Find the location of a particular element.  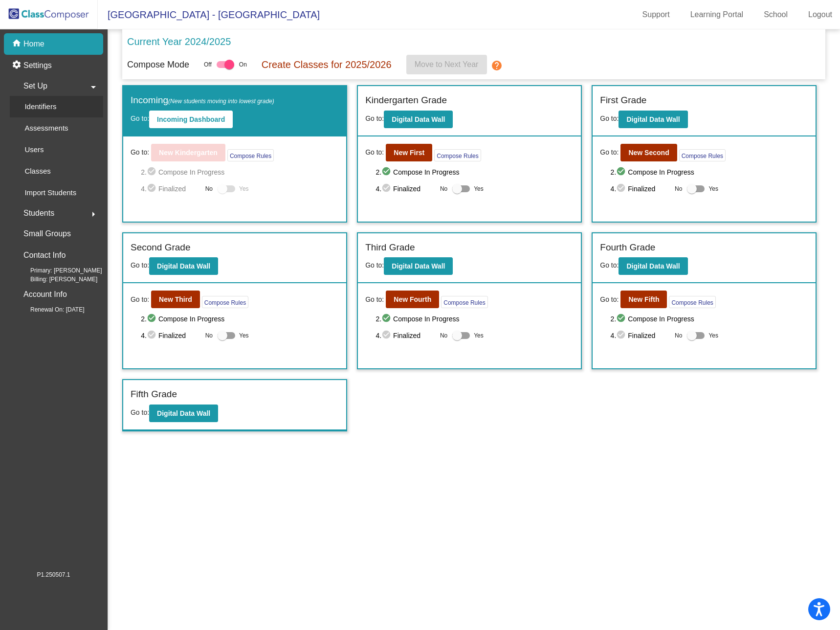

button: New Second is located at coordinates (648, 153).